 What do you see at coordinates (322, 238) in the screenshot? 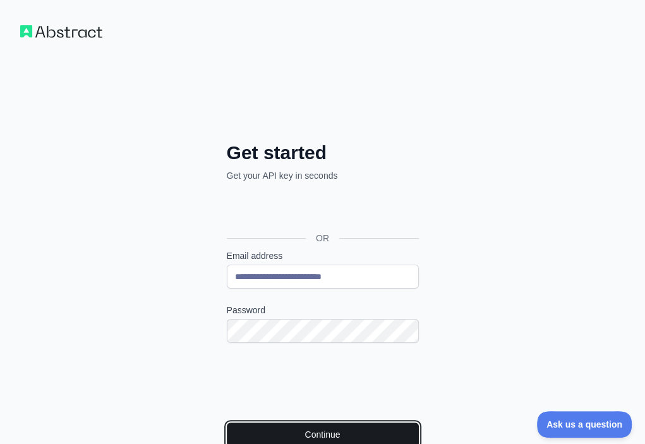
I see `span: OR` at bounding box center [322, 238].